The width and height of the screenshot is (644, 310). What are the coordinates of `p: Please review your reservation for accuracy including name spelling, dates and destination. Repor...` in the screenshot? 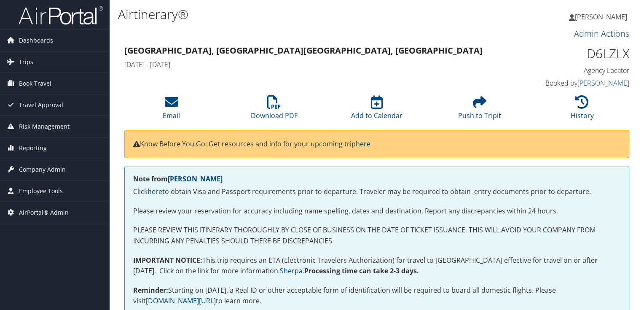 It's located at (377, 211).